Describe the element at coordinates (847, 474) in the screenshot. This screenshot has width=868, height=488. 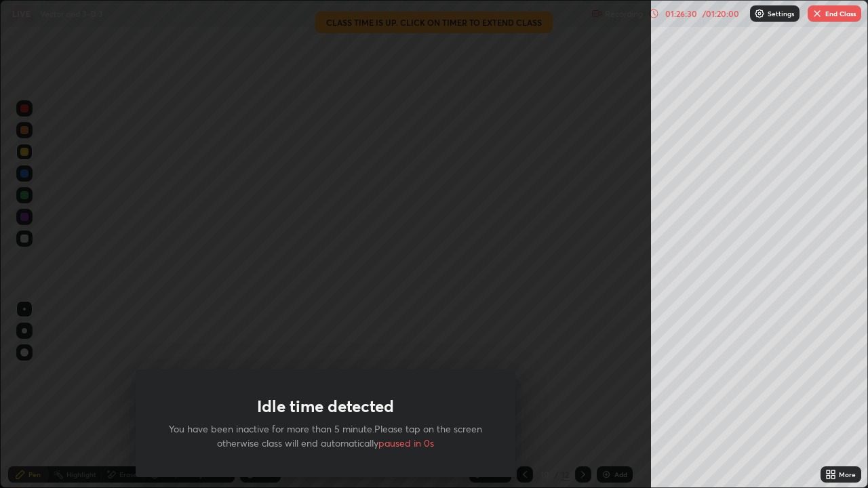
I see `div: More` at that location.